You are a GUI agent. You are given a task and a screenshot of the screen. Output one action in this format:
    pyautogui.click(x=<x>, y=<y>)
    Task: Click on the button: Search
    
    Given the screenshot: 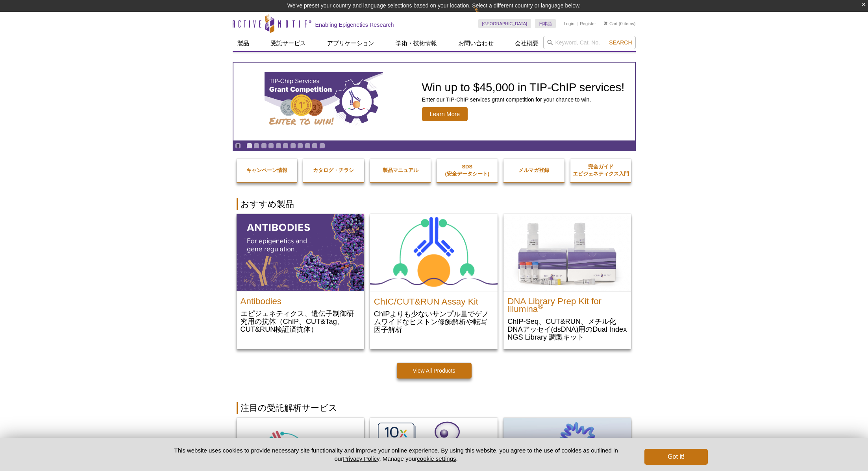 What is the action you would take?
    pyautogui.click(x=620, y=43)
    